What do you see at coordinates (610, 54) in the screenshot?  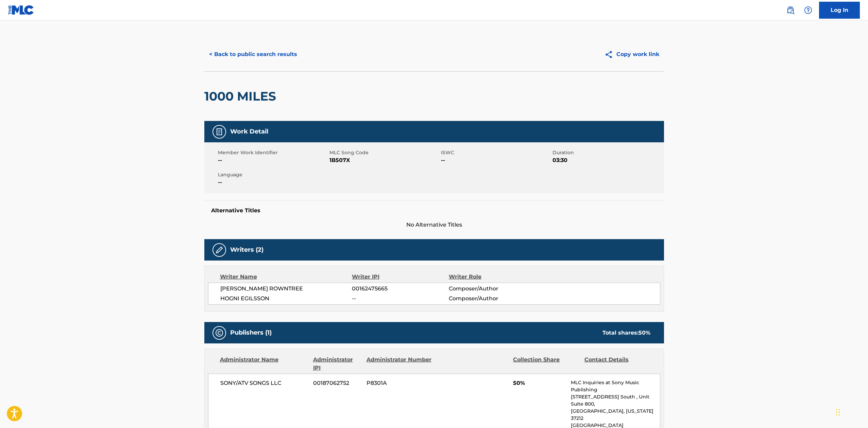 I see `img: Copy work link` at bounding box center [610, 54].